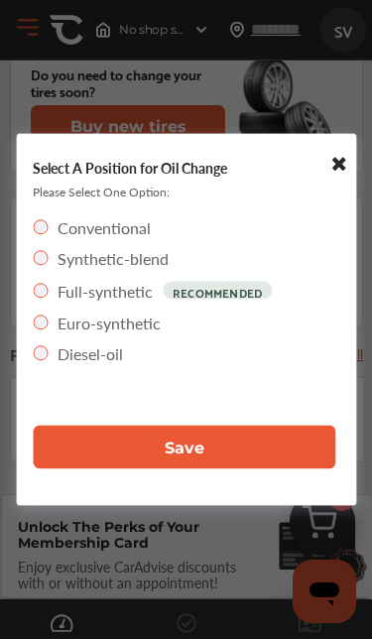  What do you see at coordinates (113, 258) in the screenshot?
I see `label: Synthetic-blend` at bounding box center [113, 258].